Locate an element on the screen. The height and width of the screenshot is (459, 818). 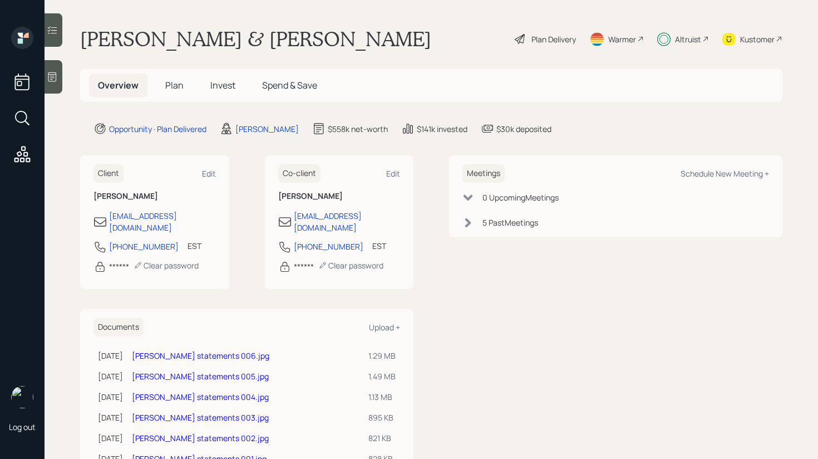
div: Plan Delivery is located at coordinates (554, 39).